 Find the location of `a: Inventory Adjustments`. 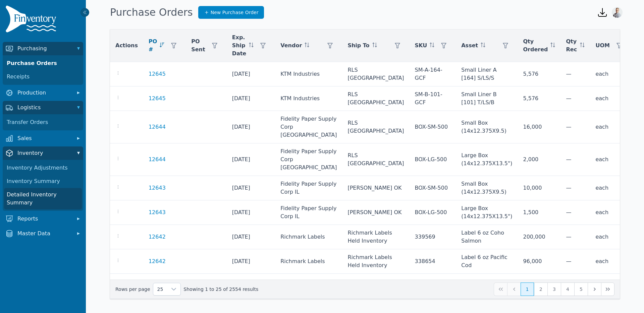

a: Inventory Adjustments is located at coordinates (43, 168).